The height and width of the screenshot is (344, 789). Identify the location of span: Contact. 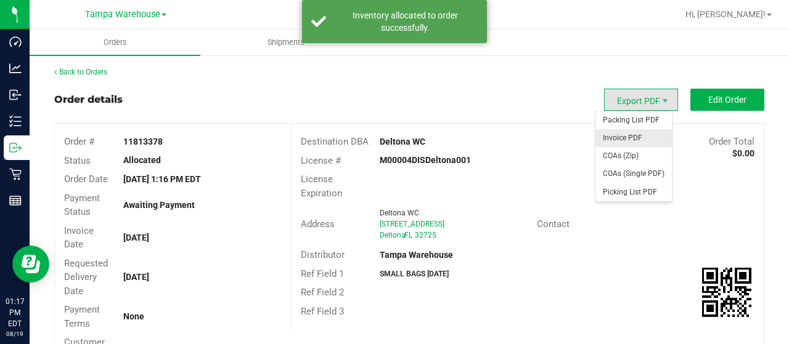
(553, 224).